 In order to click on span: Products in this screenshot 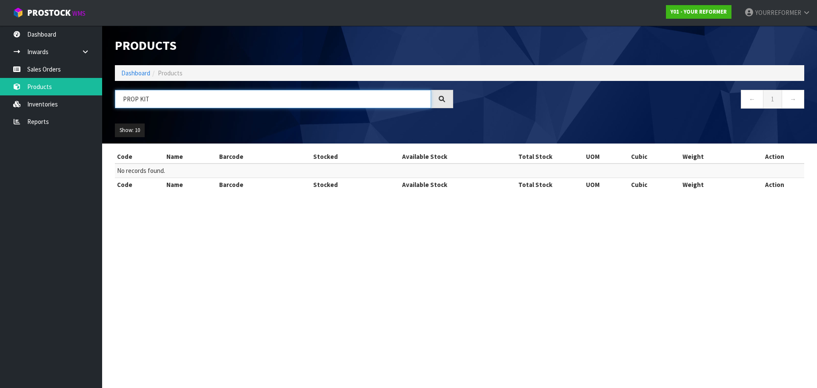, I will do `click(170, 73)`.